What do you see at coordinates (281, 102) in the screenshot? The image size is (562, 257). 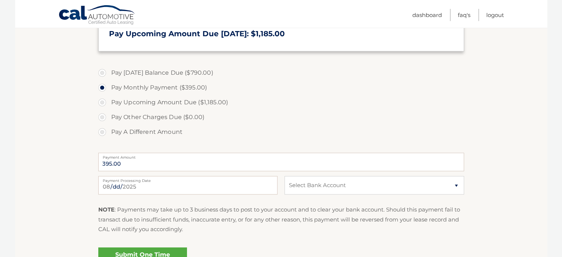 I see `label: Pay Upcoming Amount Due ($1,185.00)` at bounding box center [281, 102].